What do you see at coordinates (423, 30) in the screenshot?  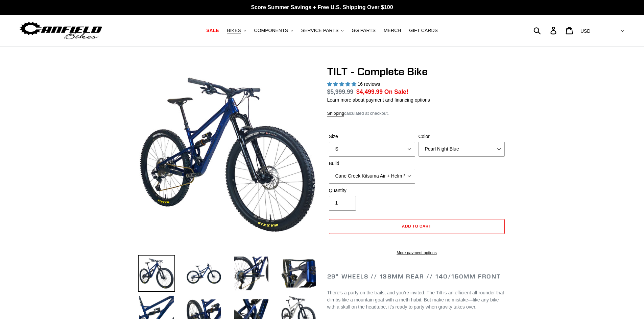 I see `a: GIFT CARDS` at bounding box center [423, 30].